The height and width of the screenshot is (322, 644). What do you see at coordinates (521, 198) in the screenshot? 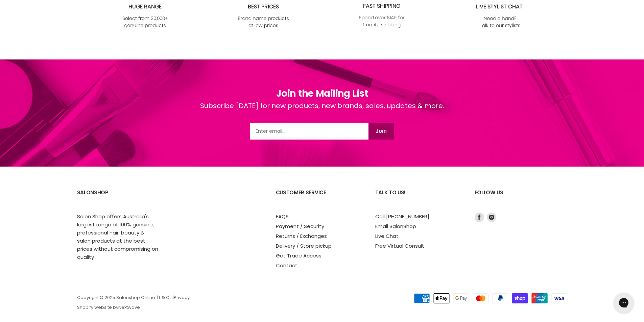
I see `h2: Follow us` at bounding box center [521, 198].